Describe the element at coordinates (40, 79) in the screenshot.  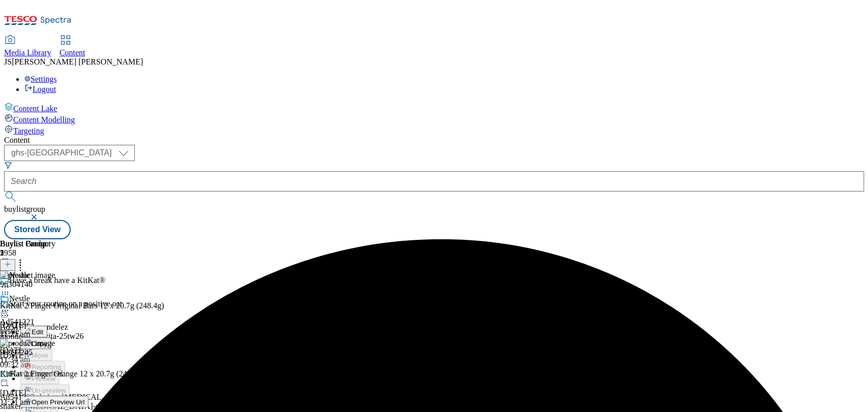
I see `a: Settings` at that location.